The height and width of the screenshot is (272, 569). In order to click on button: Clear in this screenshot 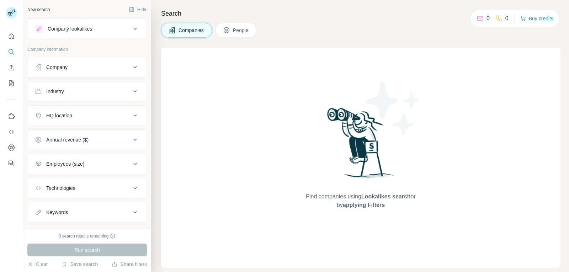, I will do `click(37, 264)`.